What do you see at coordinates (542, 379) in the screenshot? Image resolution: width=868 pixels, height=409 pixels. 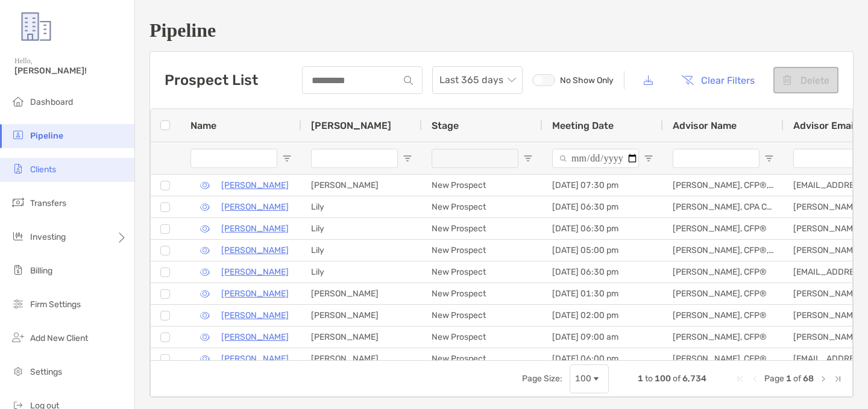 I see `div: Page Size:` at bounding box center [542, 379].